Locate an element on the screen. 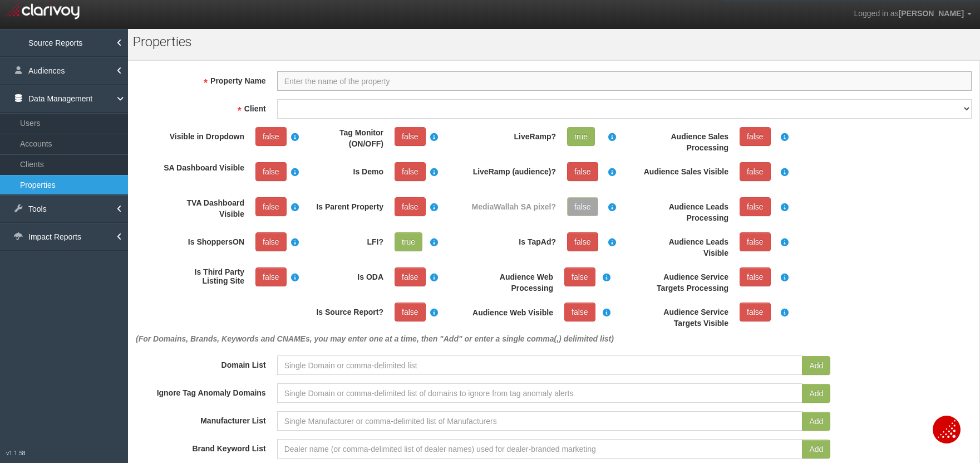 This screenshot has width=980, height=463. label: Tag Monitor (ON/OFF) is located at coordinates (343, 138).